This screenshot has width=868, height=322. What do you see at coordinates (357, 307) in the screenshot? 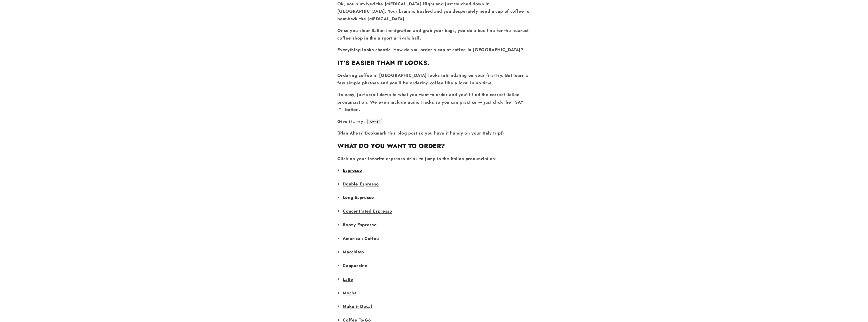
I see `a: Make it Decaf` at bounding box center [357, 307].